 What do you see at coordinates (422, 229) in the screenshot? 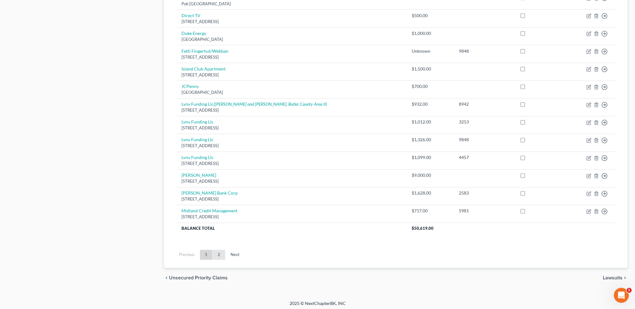
I see `span: $50,619.00` at bounding box center [422, 229].